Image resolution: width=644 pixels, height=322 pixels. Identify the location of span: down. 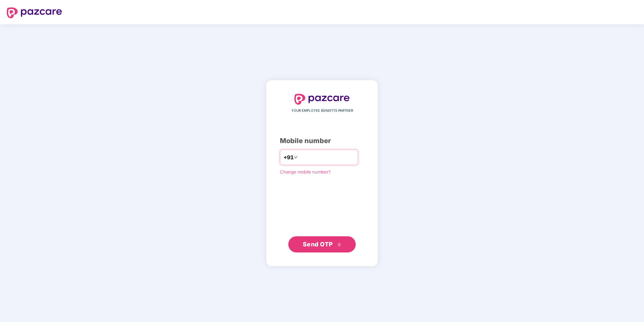
(296, 157).